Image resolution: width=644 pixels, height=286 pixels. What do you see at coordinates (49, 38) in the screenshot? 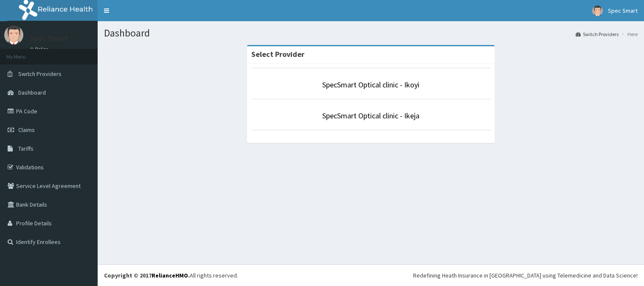
I see `p: Spec Smart` at bounding box center [49, 38].